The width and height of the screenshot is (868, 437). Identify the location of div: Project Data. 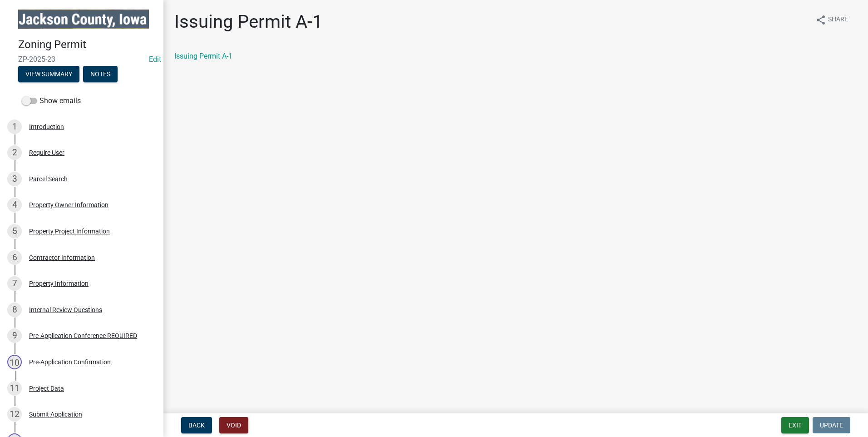
(47, 389).